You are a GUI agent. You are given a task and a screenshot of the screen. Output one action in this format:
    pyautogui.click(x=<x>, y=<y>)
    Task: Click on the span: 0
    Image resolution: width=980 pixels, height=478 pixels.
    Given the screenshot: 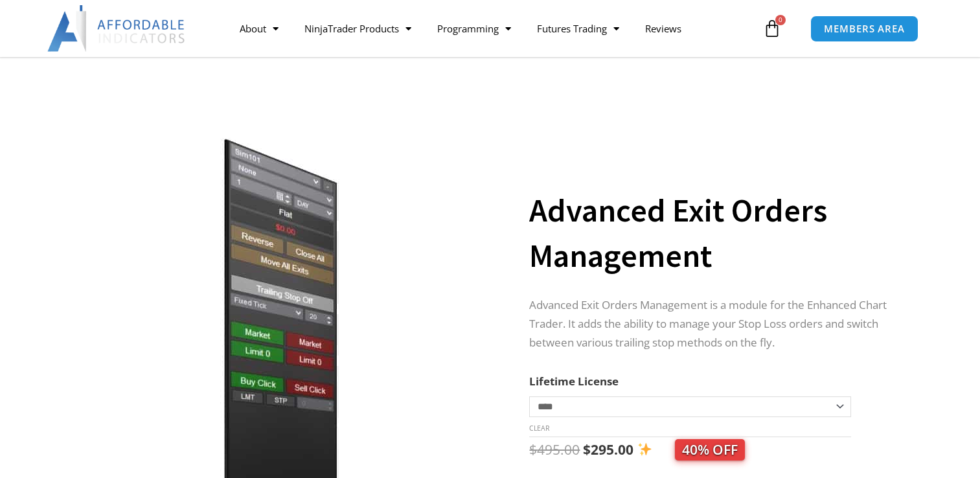 What is the action you would take?
    pyautogui.click(x=781, y=20)
    